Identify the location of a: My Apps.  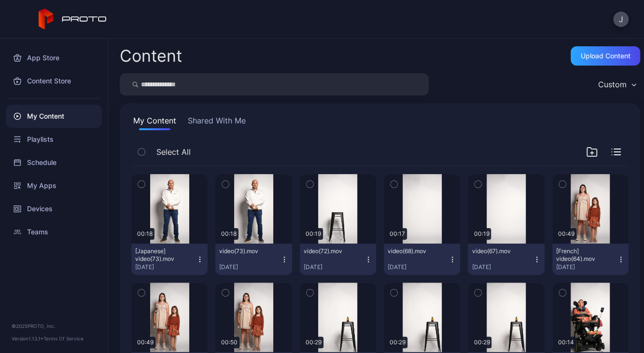
(54, 186).